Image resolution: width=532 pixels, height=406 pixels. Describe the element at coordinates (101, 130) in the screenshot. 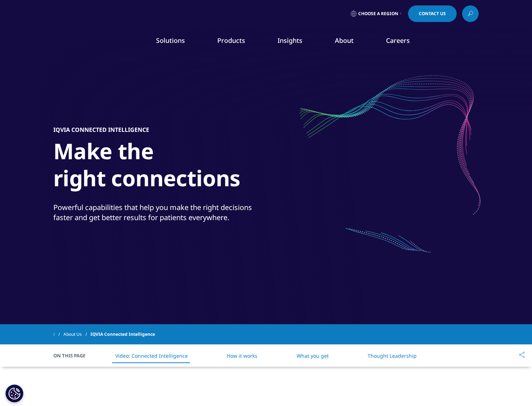

I see `h5: IQVIA Connected Intelligence` at that location.